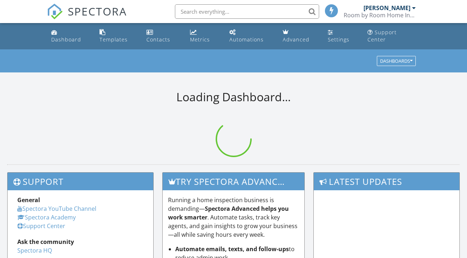 This screenshot has height=258, width=467. I want to click on div: Contacts, so click(158, 39).